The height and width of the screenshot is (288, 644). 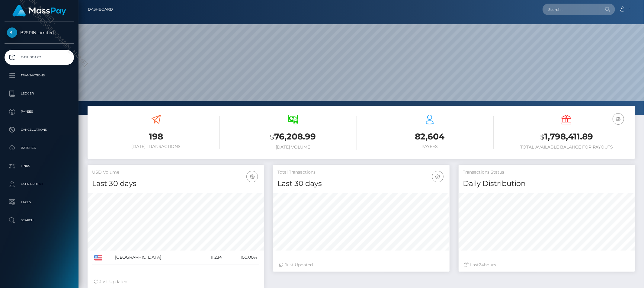 What do you see at coordinates (39, 166) in the screenshot?
I see `a: Links` at bounding box center [39, 166].